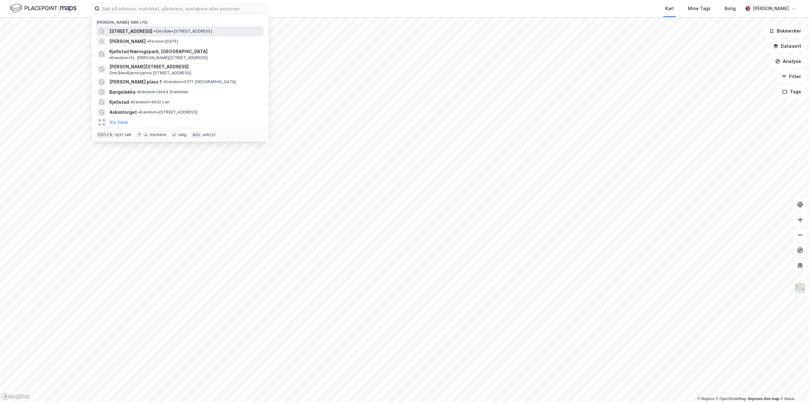 This screenshot has height=402, width=809. What do you see at coordinates (119, 122) in the screenshot?
I see `button: Vis flere` at bounding box center [119, 122].